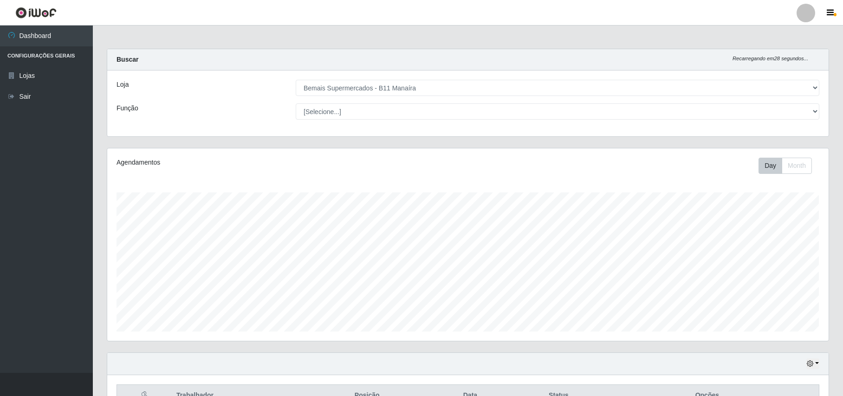  I want to click on img: CoreUI Logo, so click(36, 13).